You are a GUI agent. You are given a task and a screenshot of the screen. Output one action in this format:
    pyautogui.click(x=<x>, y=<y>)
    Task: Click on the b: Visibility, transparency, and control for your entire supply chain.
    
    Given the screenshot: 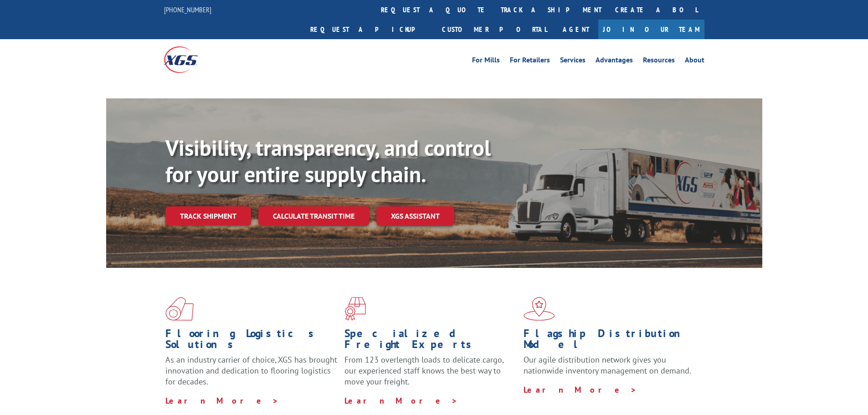 What is the action you would take?
    pyautogui.click(x=328, y=161)
    